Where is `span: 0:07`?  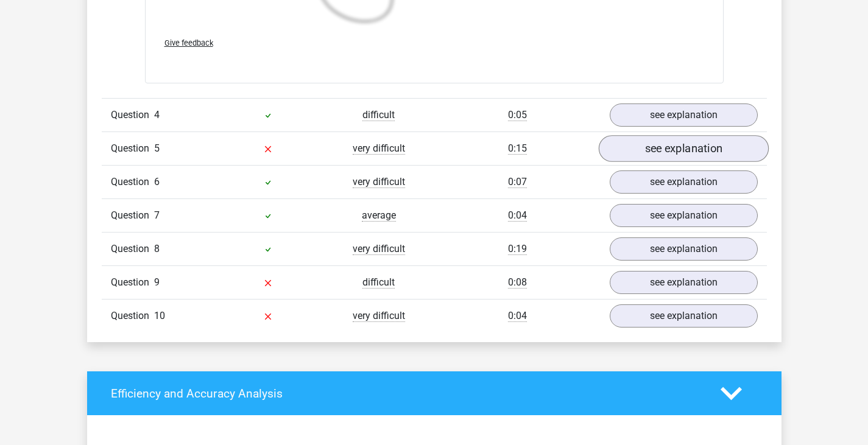
span: 0:07 is located at coordinates (518, 182).